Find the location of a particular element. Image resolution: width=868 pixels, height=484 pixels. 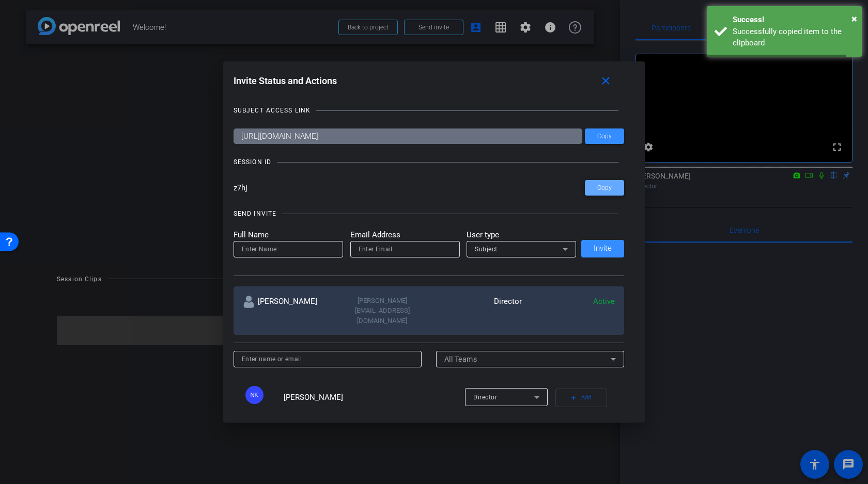

button: Close is located at coordinates (853, 19).